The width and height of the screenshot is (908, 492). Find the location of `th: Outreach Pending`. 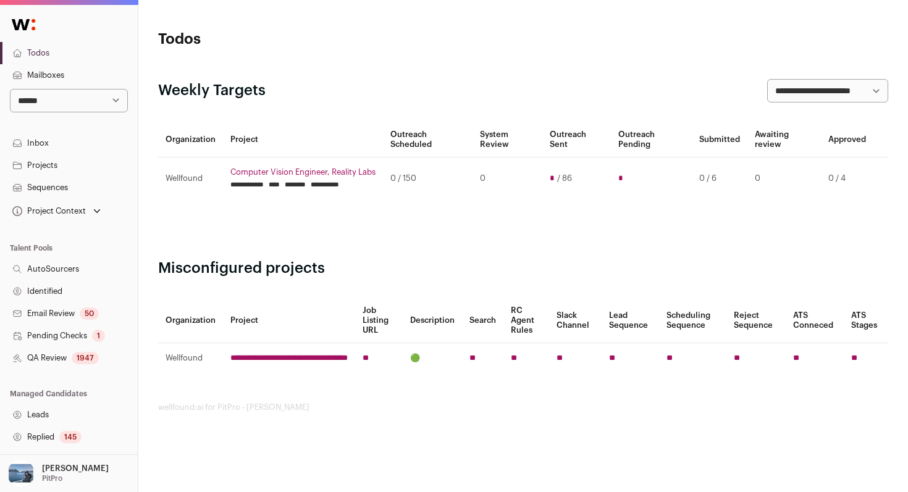

th: Outreach Pending is located at coordinates (651, 140).